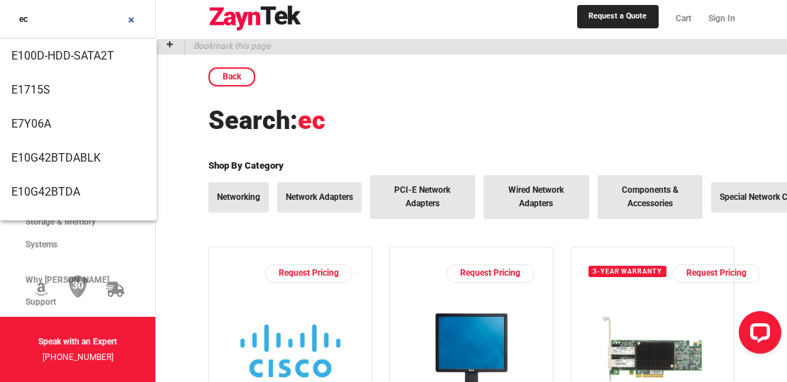  What do you see at coordinates (78, 192) in the screenshot?
I see `span: E10G42BTDA` at bounding box center [78, 192].